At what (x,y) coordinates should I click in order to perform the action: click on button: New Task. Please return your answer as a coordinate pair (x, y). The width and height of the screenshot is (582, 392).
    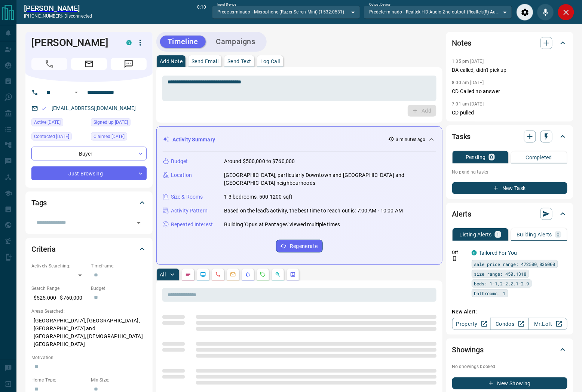
    Looking at the image, I should click on (510, 188).